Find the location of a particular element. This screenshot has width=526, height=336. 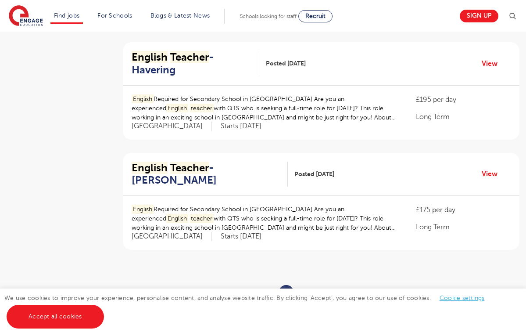

span: Schools looking for staff is located at coordinates (268, 16).